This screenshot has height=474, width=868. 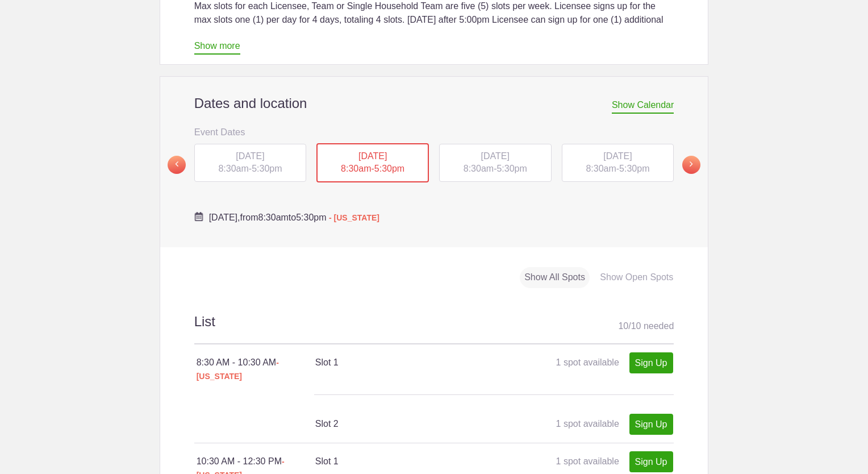 What do you see at coordinates (434, 132) in the screenshot?
I see `h3: Event Dates` at bounding box center [434, 132].